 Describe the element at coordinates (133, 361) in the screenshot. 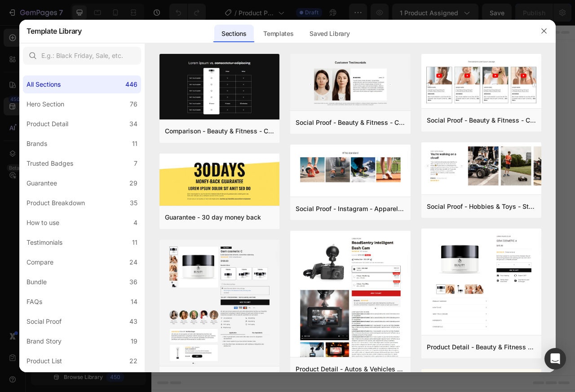

I see `div: 22` at that location.